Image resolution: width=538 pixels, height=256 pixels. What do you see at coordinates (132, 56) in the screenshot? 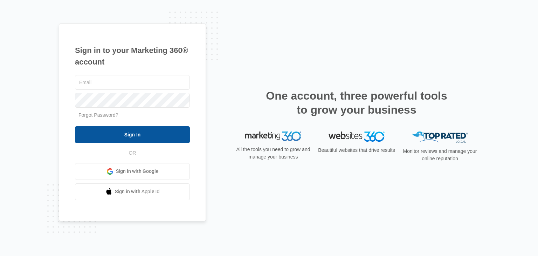
I see `h1: Sign in to your Marketing 360® account` at bounding box center [132, 56].